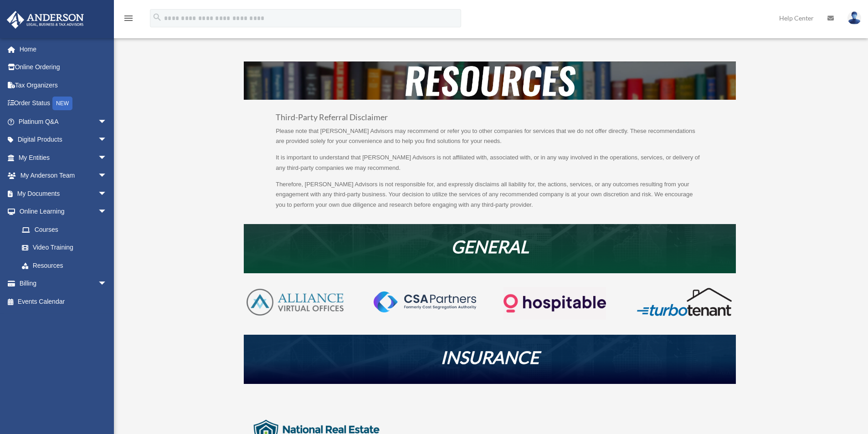 This screenshot has height=434, width=868. I want to click on a: Resources, so click(64, 265).